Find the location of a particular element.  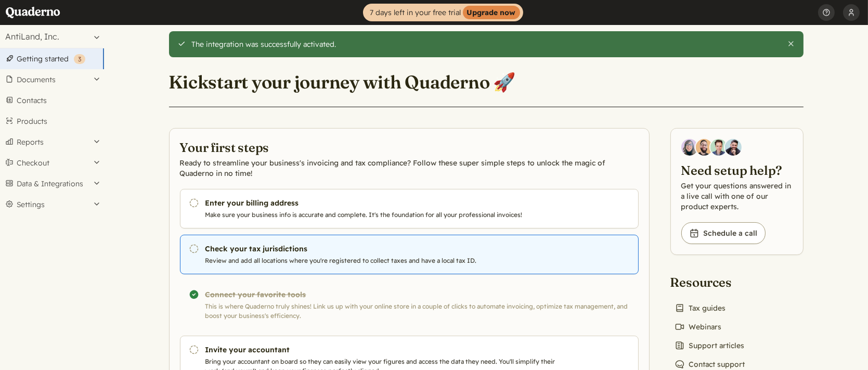

h2: Your first steps is located at coordinates (409, 147).